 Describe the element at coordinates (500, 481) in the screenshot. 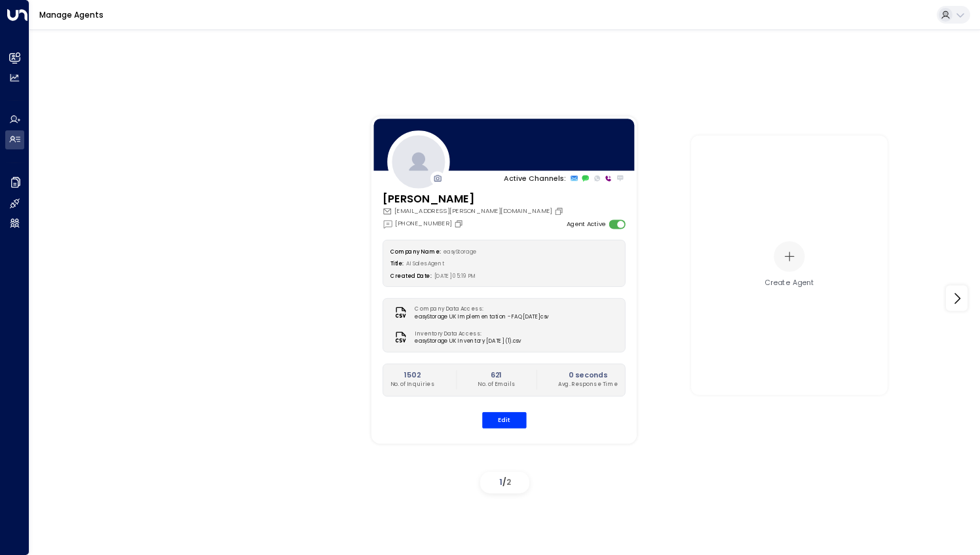

I see `span: 1` at that location.